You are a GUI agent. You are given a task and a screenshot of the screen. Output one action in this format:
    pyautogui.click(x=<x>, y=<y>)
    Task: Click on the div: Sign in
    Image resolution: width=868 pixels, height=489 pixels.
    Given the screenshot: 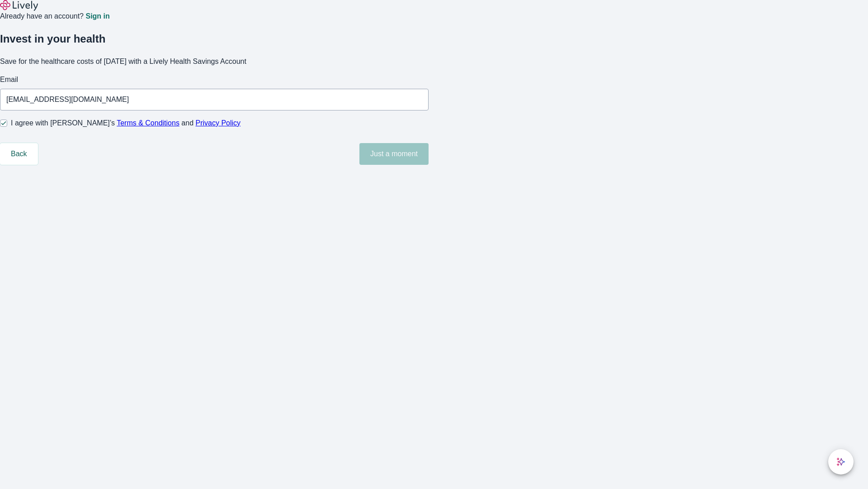 What is the action you would take?
    pyautogui.click(x=97, y=17)
    